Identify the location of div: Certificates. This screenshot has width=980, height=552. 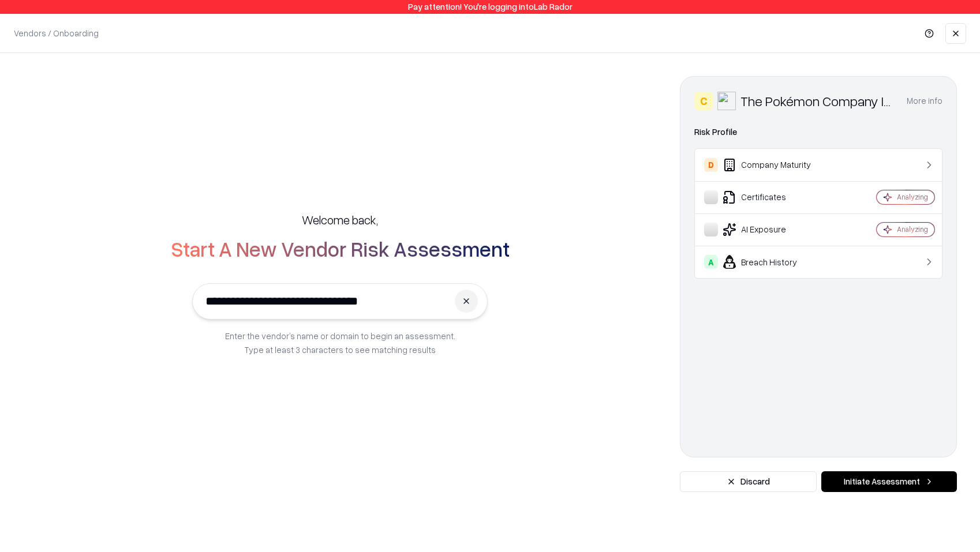
(773, 197).